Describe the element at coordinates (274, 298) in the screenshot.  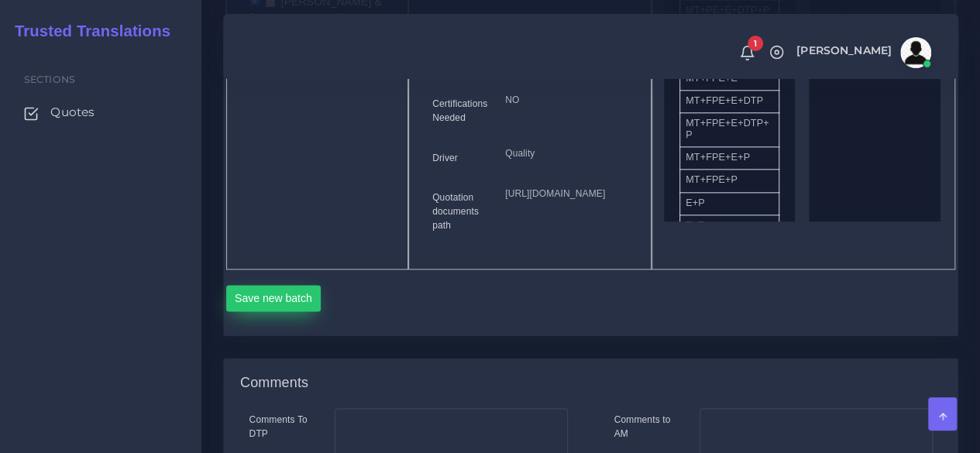
I see `button: Save new batch` at that location.